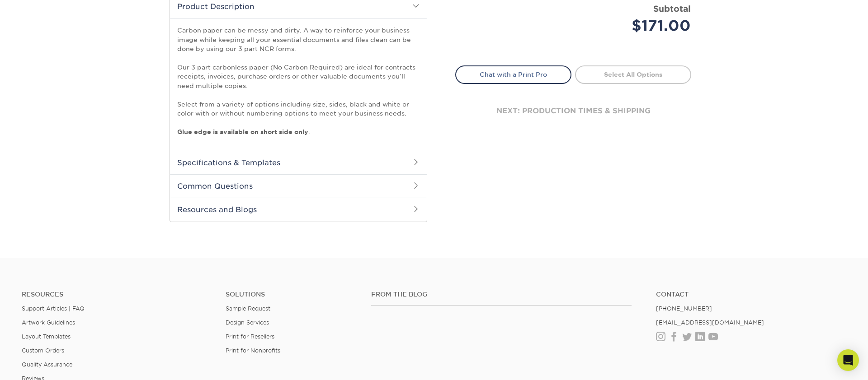  Describe the element at coordinates (573, 111) in the screenshot. I see `div: next: production times & shipping` at that location.